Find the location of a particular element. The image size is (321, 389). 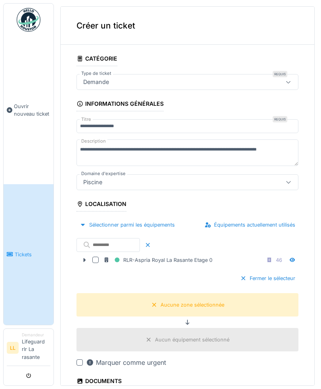

div: Fermer le sélecteur is located at coordinates (267, 278).